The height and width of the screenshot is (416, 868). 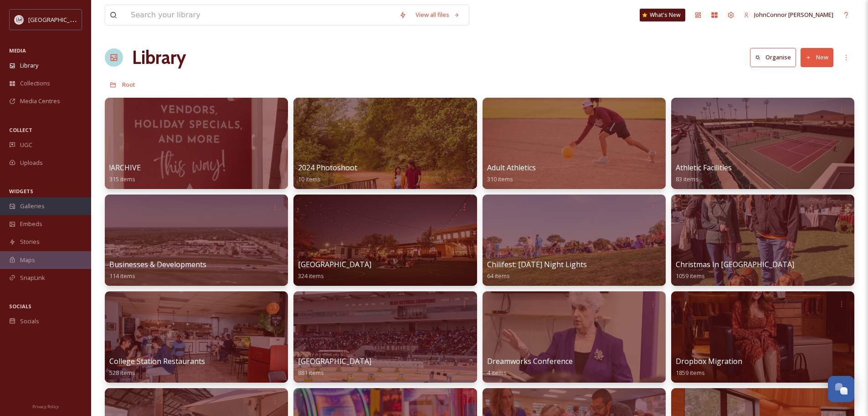 I want to click on span: Stories, so click(x=30, y=241).